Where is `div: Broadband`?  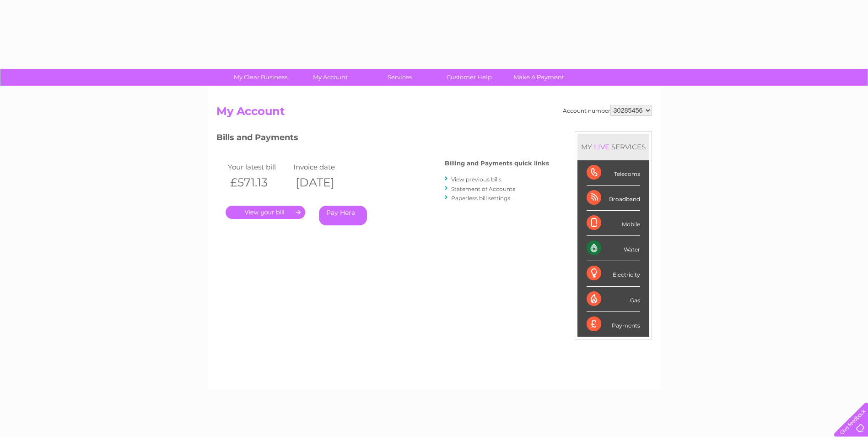 div: Broadband is located at coordinates (613, 198).